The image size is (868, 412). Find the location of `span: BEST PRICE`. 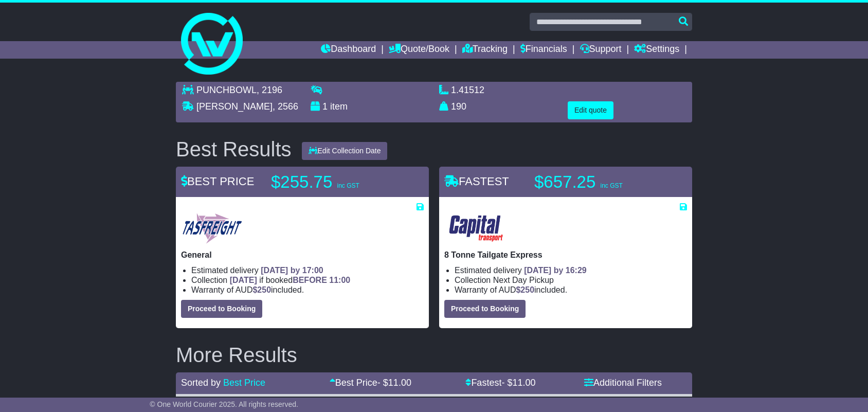

span: BEST PRICE is located at coordinates (217, 181).